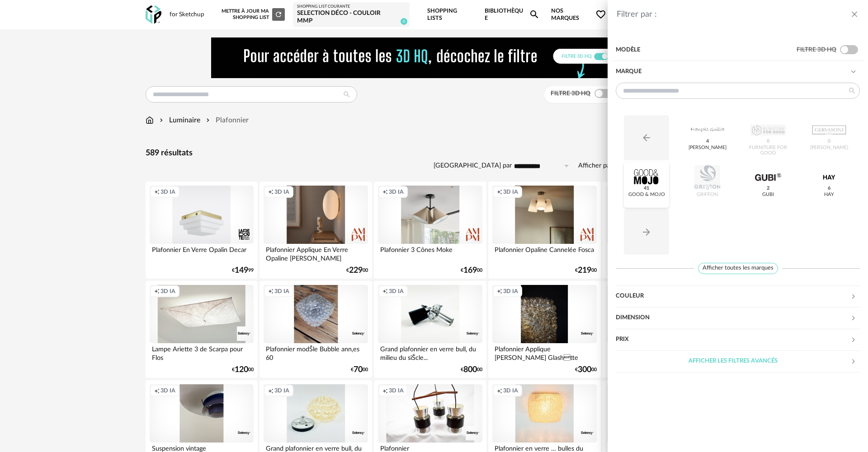 The height and width of the screenshot is (452, 868). Describe the element at coordinates (646, 189) in the screenshot. I see `span: 41` at that location.